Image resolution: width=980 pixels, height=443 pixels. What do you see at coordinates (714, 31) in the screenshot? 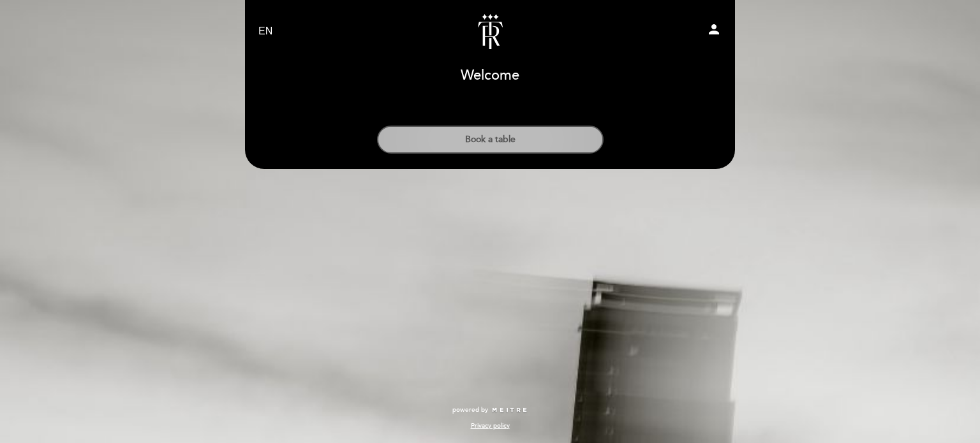
I see `button: person` at bounding box center [714, 31].